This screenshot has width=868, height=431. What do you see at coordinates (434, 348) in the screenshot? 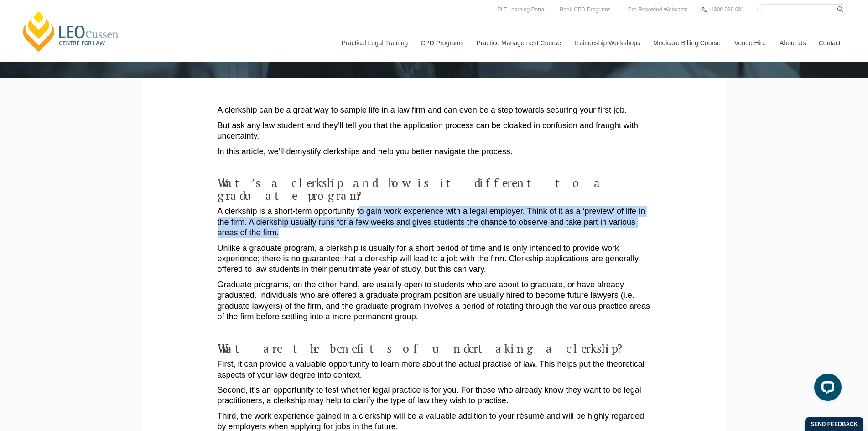
I see `h4: What are the benefits of undertaking a clerkship?` at bounding box center [434, 348].